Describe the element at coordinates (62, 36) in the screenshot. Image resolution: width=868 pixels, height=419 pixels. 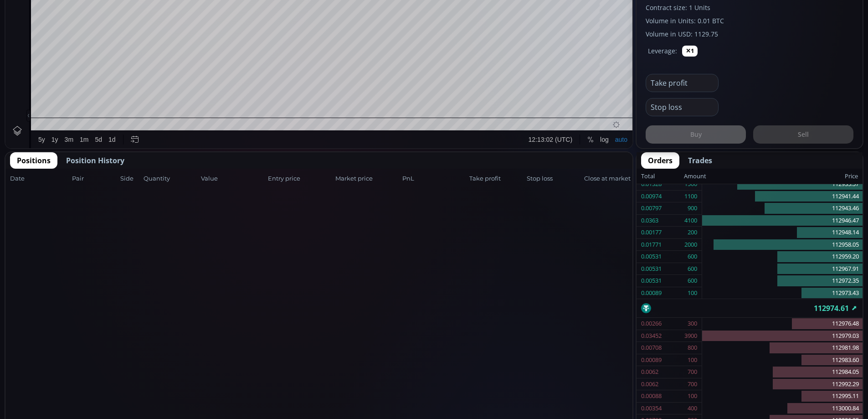
I see `div: 6.783K` at that location.